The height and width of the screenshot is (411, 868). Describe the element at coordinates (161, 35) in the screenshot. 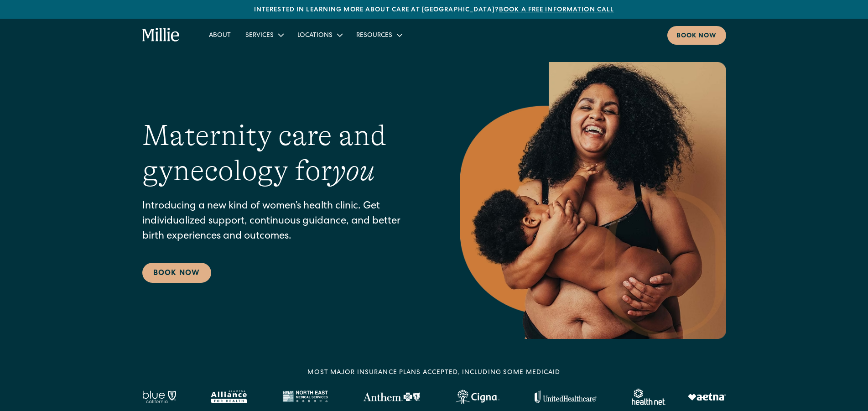

I see `a: home` at that location.